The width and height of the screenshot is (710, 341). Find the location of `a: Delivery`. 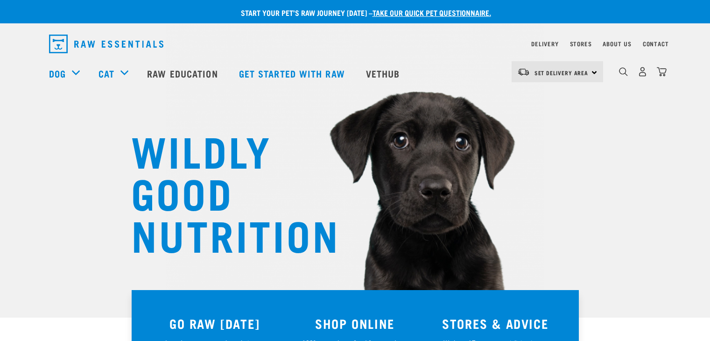

a: Delivery is located at coordinates (545, 43).